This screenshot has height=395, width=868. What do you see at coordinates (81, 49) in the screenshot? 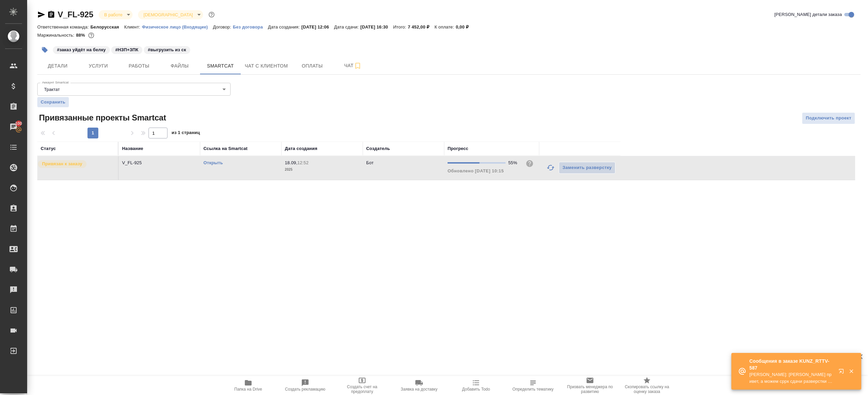
I see `span: заказ уйдёт на белку` at bounding box center [81, 49].